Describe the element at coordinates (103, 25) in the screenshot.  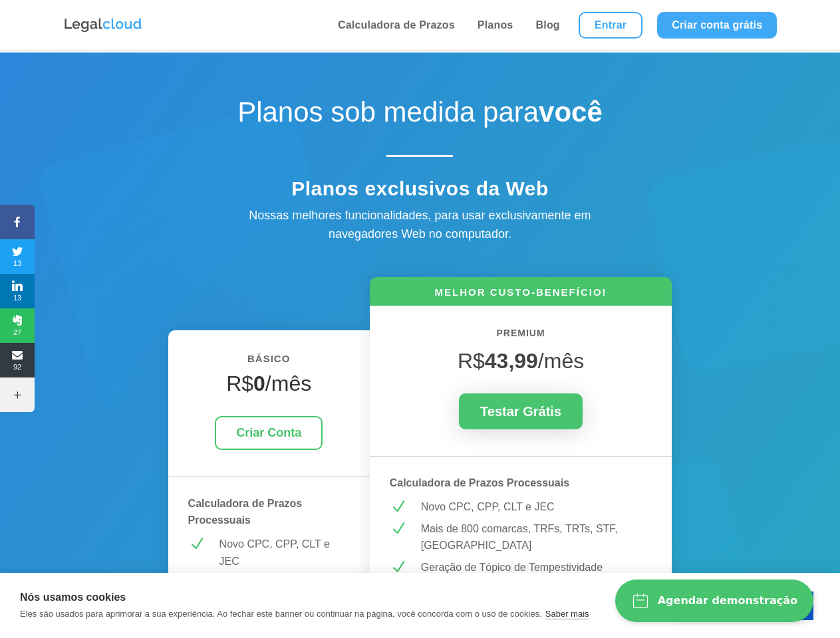
I see `img: Logo da Legalcloud` at that location.